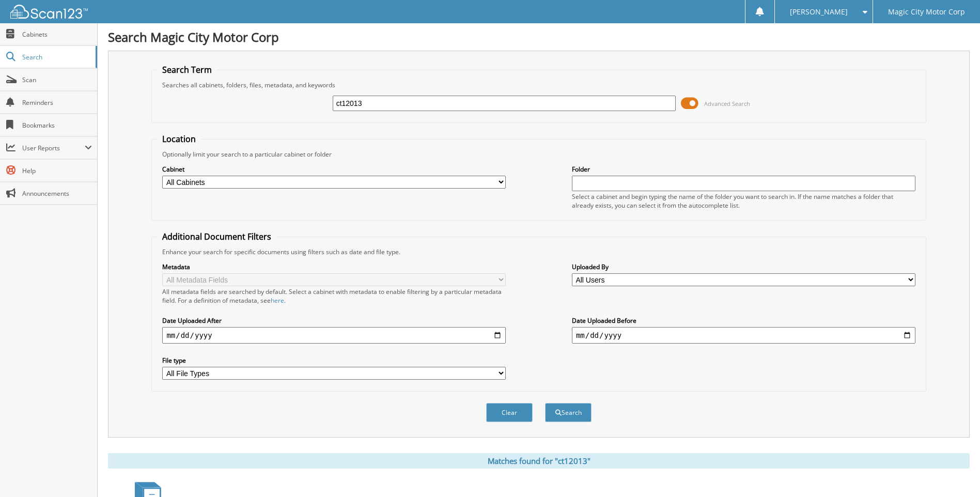  I want to click on input: end, so click(743, 335).